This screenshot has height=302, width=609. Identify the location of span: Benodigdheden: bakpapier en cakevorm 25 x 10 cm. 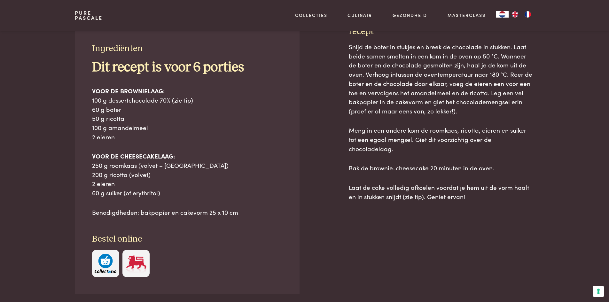
(165, 212).